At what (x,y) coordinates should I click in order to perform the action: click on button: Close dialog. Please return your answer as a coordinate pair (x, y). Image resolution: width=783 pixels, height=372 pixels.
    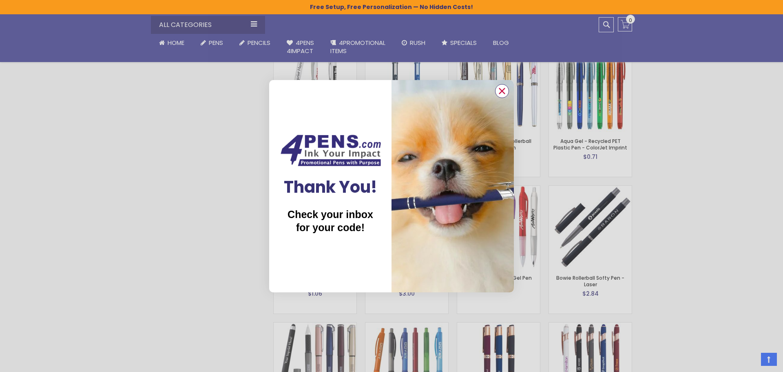
    Looking at the image, I should click on (502, 91).